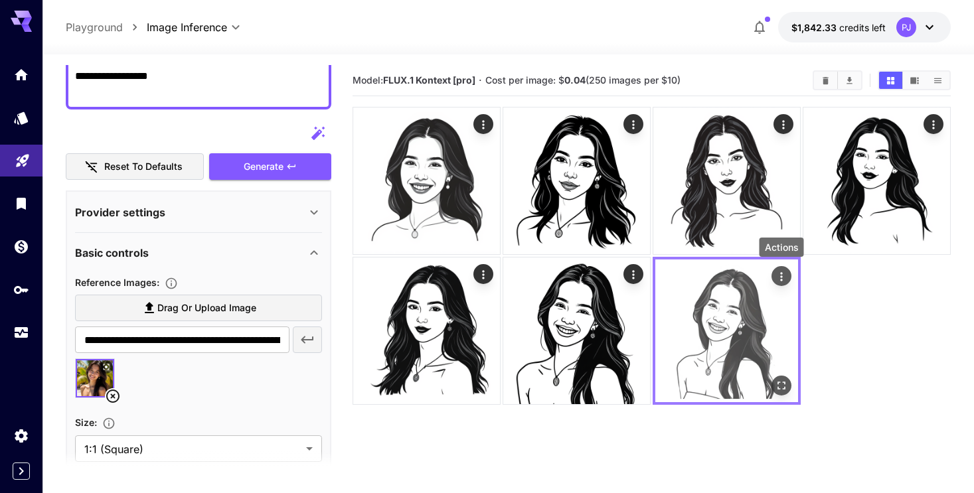 This screenshot has width=974, height=493. What do you see at coordinates (21, 436) in the screenshot?
I see `div: Settings` at bounding box center [21, 436].